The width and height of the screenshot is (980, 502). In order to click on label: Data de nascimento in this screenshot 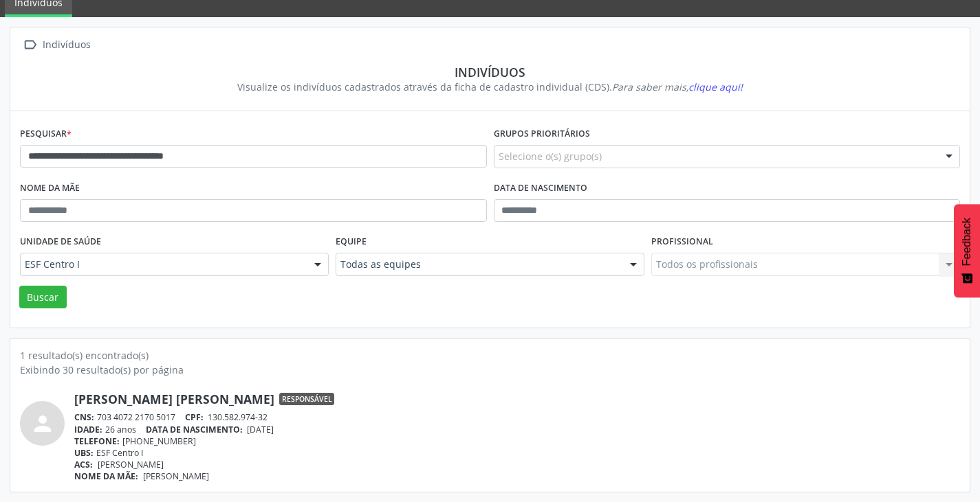, I will do `click(541, 189)`.